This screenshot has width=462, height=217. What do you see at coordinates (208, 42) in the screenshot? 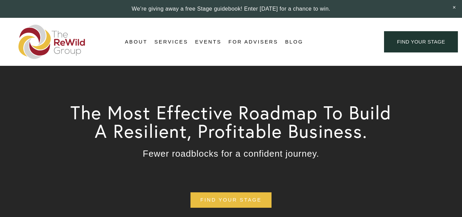
I see `a: Events` at bounding box center [208, 42].